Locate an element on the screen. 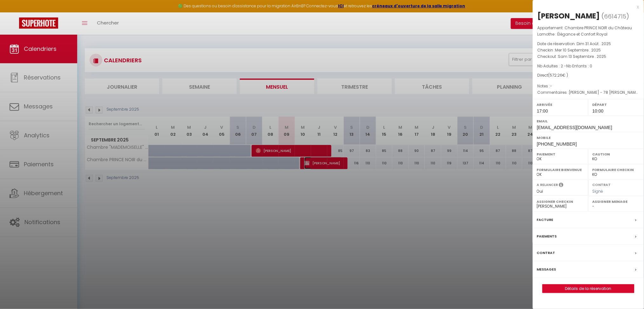 This screenshot has height=309, width=644. label: Assigner Menage is located at coordinates (616, 202).